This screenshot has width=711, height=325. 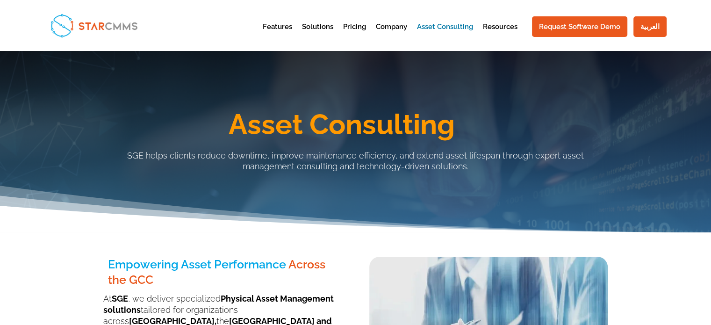 What do you see at coordinates (216, 272) in the screenshot?
I see `span: Across the GCC` at bounding box center [216, 272].